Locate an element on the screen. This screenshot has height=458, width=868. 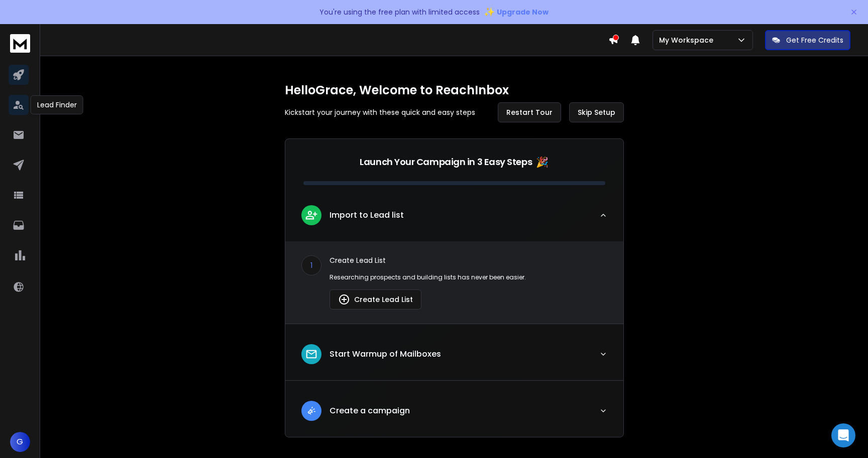
p: Researching prospects and building lists has never been easier. is located at coordinates (468, 277).